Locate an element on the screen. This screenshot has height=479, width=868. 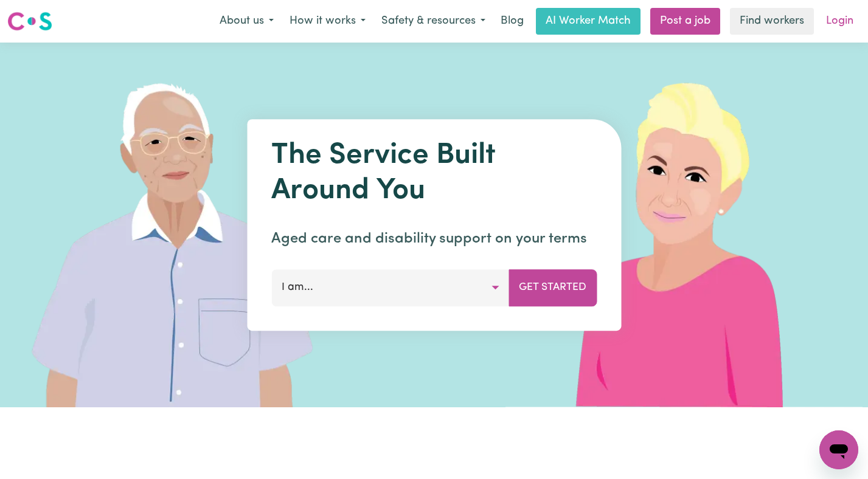
p: Aged care and disability support on your terms is located at coordinates (434, 239).